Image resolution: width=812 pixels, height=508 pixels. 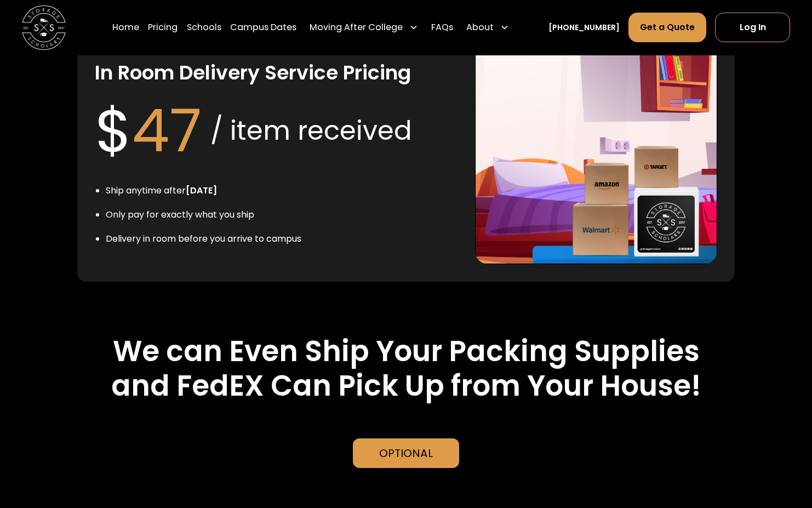 What do you see at coordinates (204, 27) in the screenshot?
I see `a: Schools` at bounding box center [204, 27].